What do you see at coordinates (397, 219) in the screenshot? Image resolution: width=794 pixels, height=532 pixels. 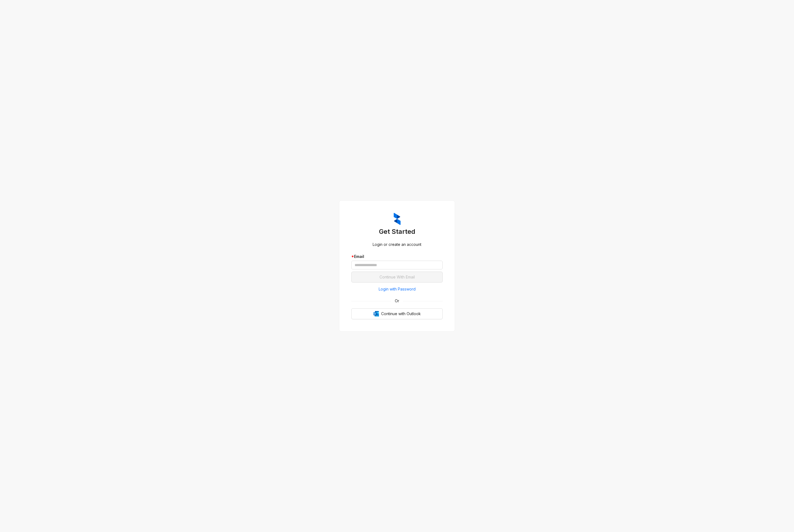 I see `img: ZumaIcon` at bounding box center [397, 219].